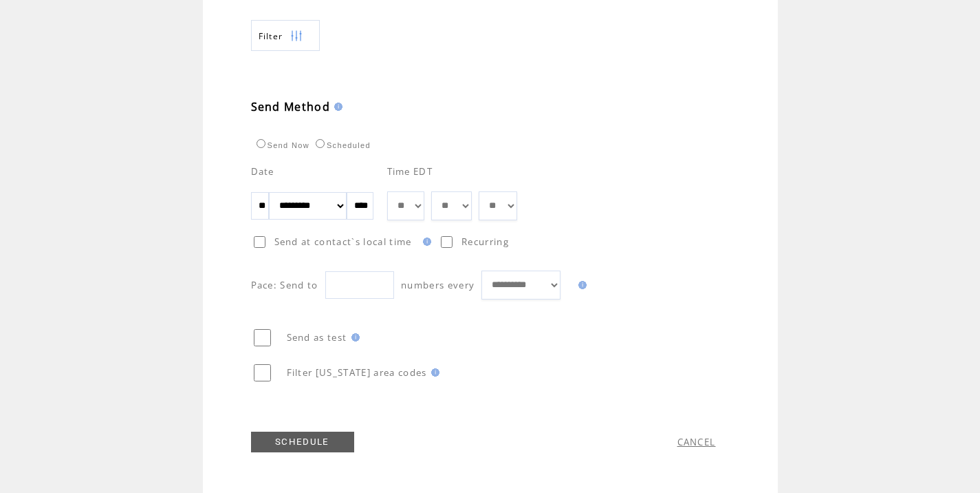 The image size is (980, 493). I want to click on span: numbers every, so click(438, 285).